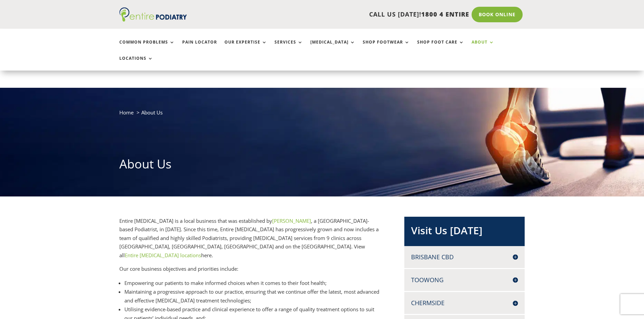 Image resolution: width=644 pixels, height=319 pixels. What do you see at coordinates (246, 47) in the screenshot?
I see `a: Our Expertise` at bounding box center [246, 47].